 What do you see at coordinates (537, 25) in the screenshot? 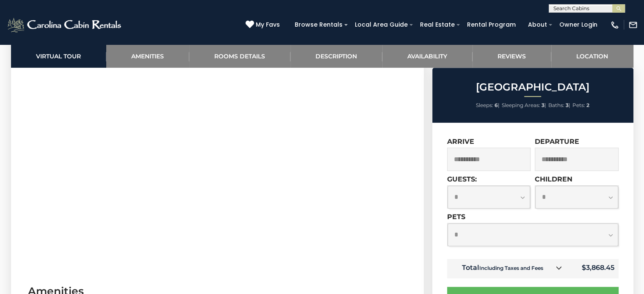
I see `a: About` at bounding box center [537, 25].